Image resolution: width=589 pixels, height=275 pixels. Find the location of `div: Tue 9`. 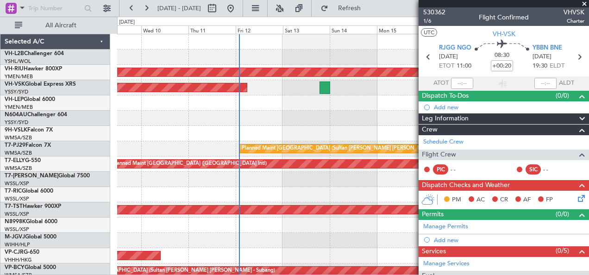

div: Tue 9 is located at coordinates (118, 30).